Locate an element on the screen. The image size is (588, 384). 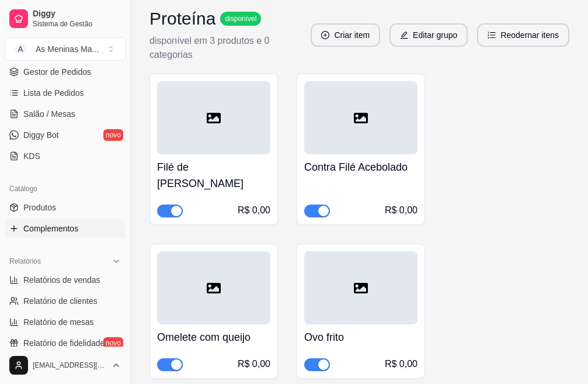
a: Relatórios de vendas is located at coordinates (65, 280).